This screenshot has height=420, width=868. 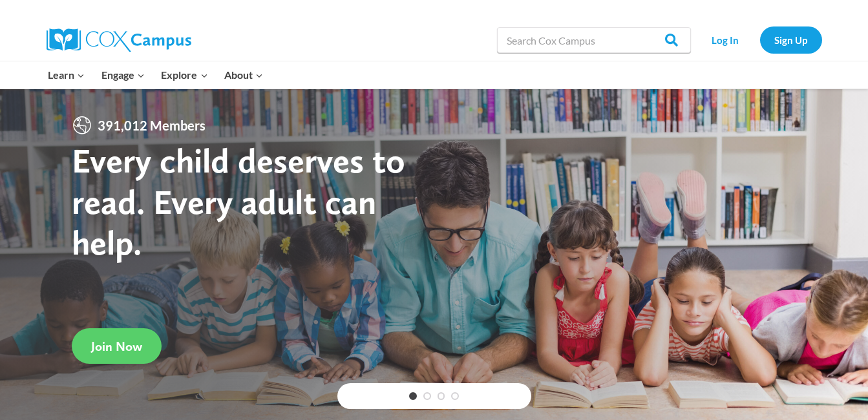 What do you see at coordinates (455, 397) in the screenshot?
I see `a: 4` at bounding box center [455, 397].